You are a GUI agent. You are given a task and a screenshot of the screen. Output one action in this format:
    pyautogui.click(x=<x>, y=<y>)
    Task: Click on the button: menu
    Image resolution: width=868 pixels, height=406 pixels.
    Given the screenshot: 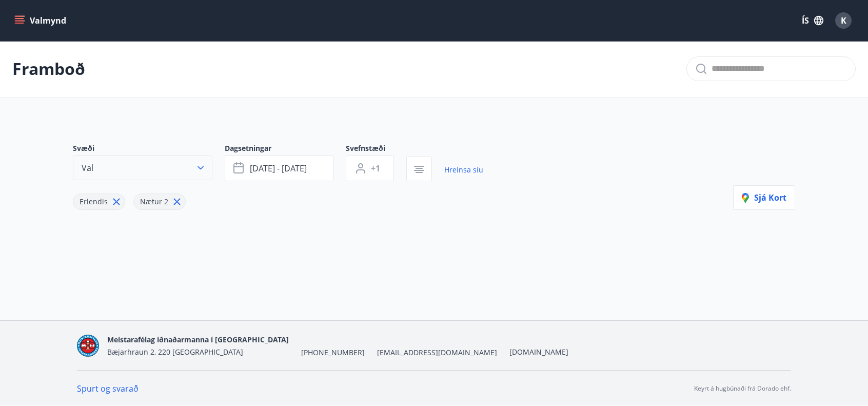 What is the action you would take?
    pyautogui.click(x=41, y=21)
    